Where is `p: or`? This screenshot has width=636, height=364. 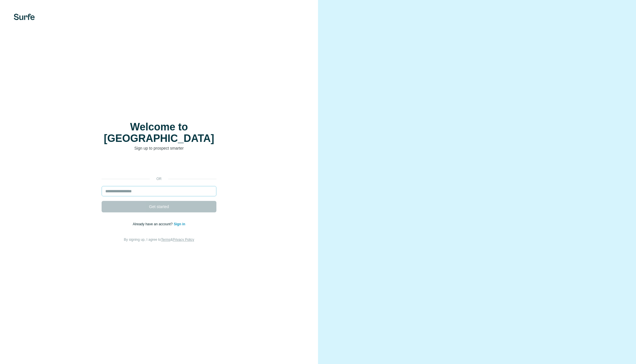
p: or is located at coordinates (159, 179).